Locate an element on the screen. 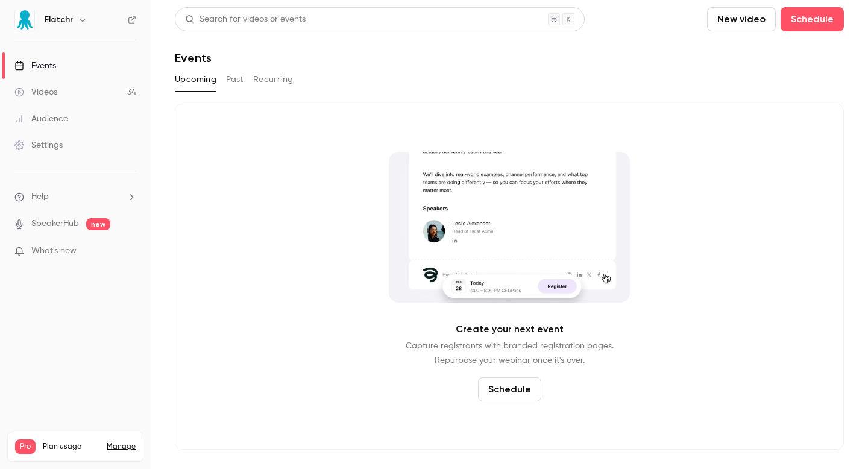 This screenshot has width=868, height=469. p: Create your next event is located at coordinates (509, 329).